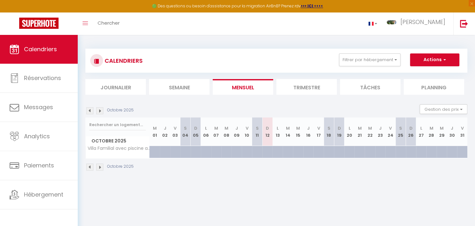  Describe the element at coordinates (117, 125) in the screenshot. I see `input: Rechercher un logement...` at that location.